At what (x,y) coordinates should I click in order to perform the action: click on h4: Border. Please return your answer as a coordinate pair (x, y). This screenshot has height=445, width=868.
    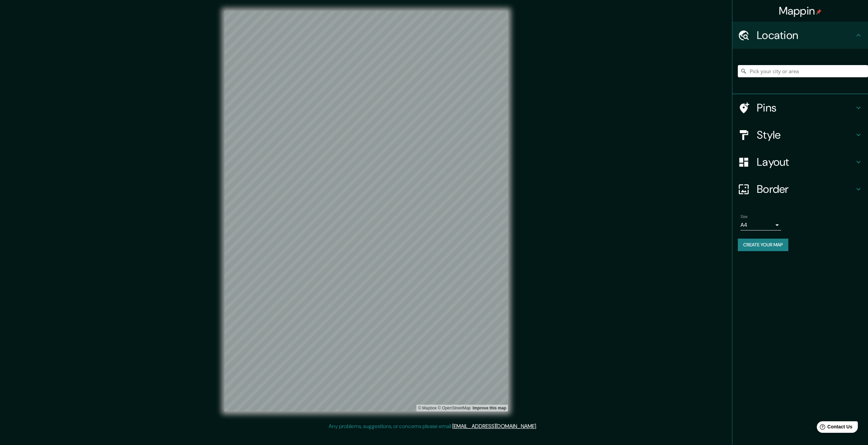
    Looking at the image, I should click on (806, 190).